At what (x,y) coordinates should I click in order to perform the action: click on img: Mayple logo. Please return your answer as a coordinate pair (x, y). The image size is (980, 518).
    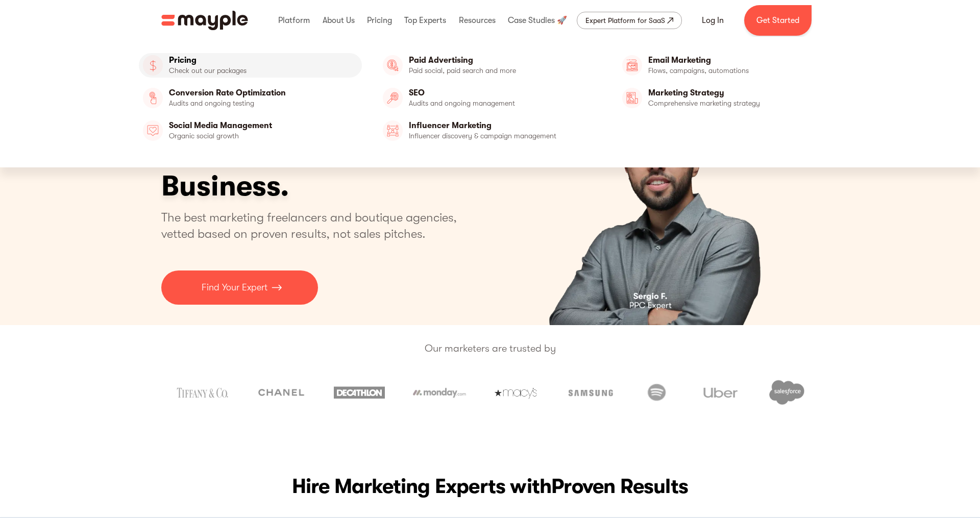
    Looking at the image, I should click on (205, 20).